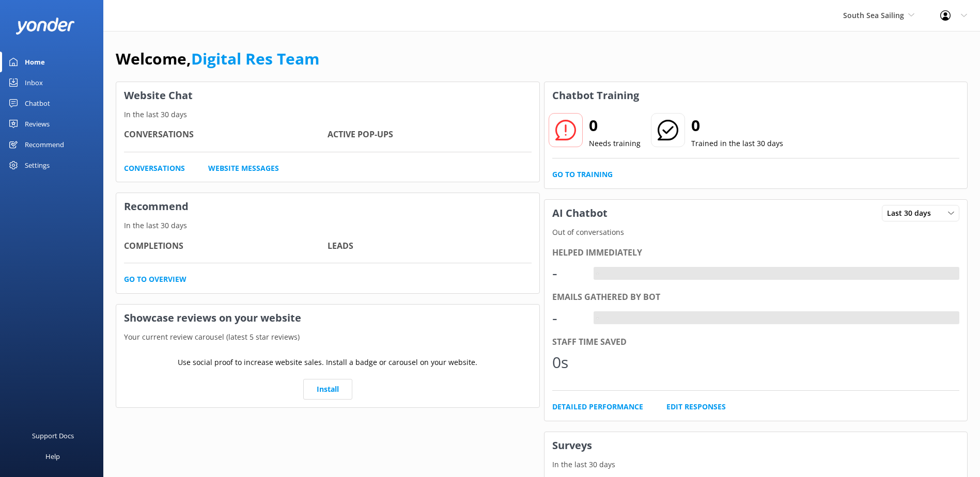 Image resolution: width=980 pixels, height=477 pixels. What do you see at coordinates (155, 168) in the screenshot?
I see `a: Conversations` at bounding box center [155, 168].